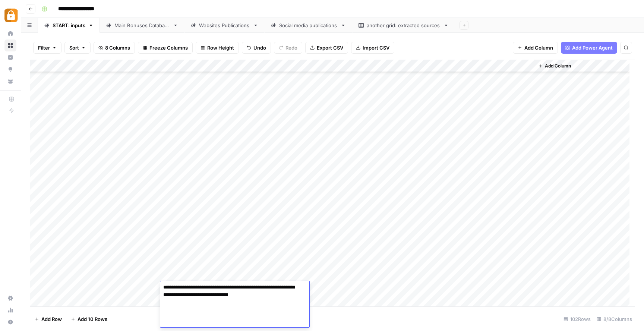 The height and width of the screenshot is (331, 644). What do you see at coordinates (291, 48) in the screenshot?
I see `span: Redo` at bounding box center [291, 48].